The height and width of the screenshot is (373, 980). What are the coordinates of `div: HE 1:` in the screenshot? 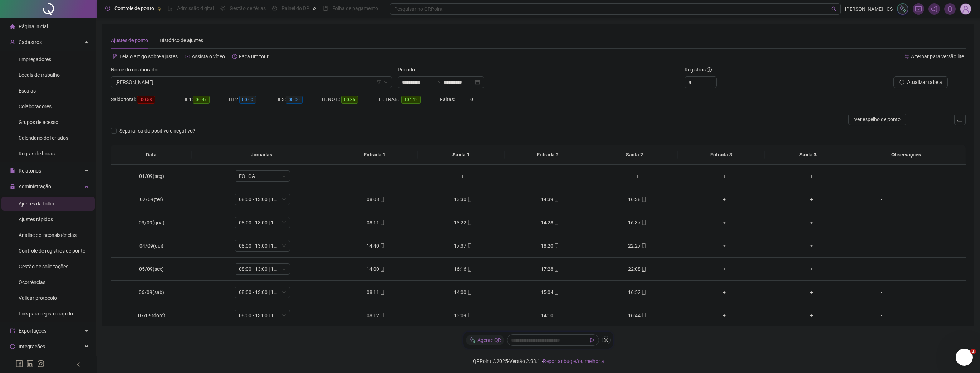 It's located at (206, 99).